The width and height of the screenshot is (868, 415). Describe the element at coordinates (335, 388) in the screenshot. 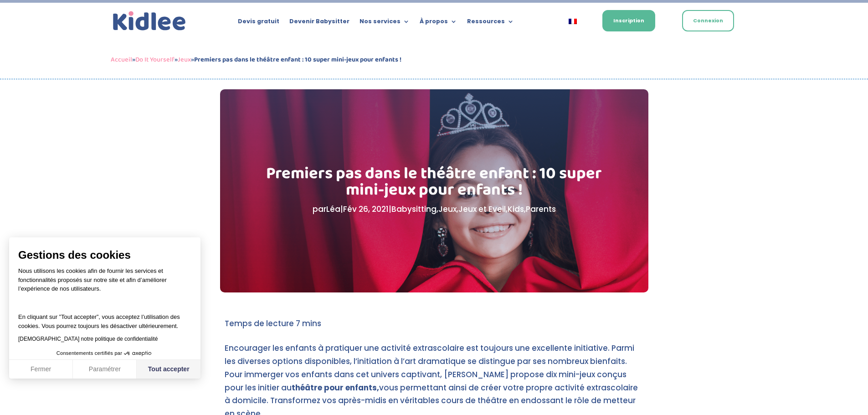

I see `strong: théâtre pour enfants,` at that location.